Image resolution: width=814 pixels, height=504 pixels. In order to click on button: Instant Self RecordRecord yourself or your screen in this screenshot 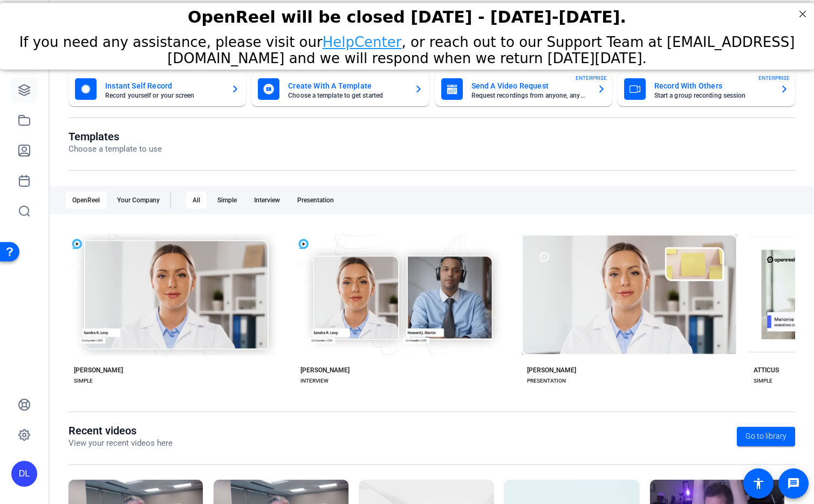, I will do `click(157, 89)`.